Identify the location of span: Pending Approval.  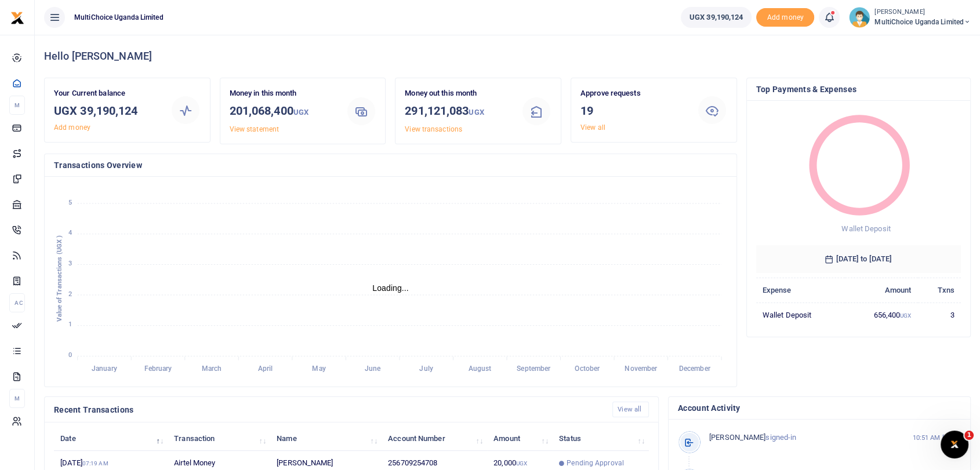
(595, 463).